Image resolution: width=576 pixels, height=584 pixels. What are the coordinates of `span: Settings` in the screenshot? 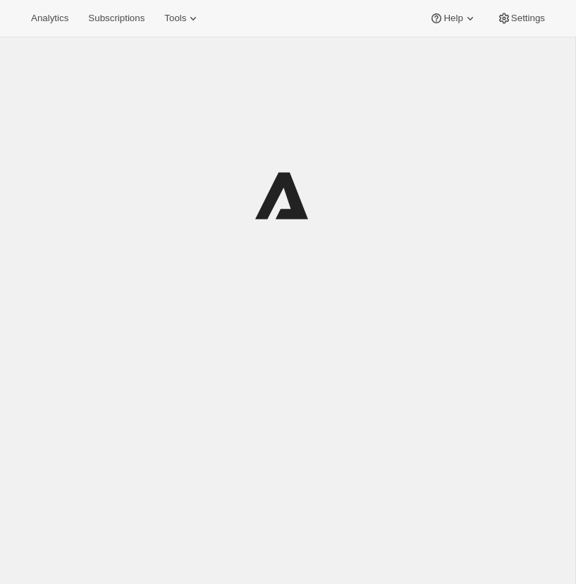 It's located at (528, 18).